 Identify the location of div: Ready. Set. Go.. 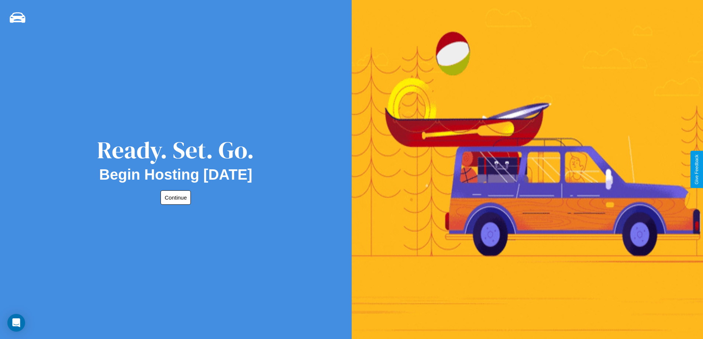
(176, 150).